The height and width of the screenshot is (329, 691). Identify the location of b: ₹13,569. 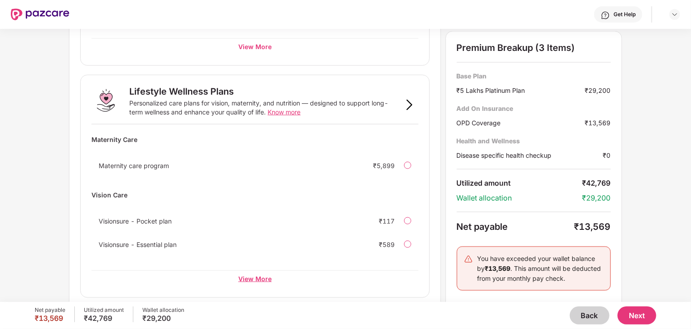
(498, 268).